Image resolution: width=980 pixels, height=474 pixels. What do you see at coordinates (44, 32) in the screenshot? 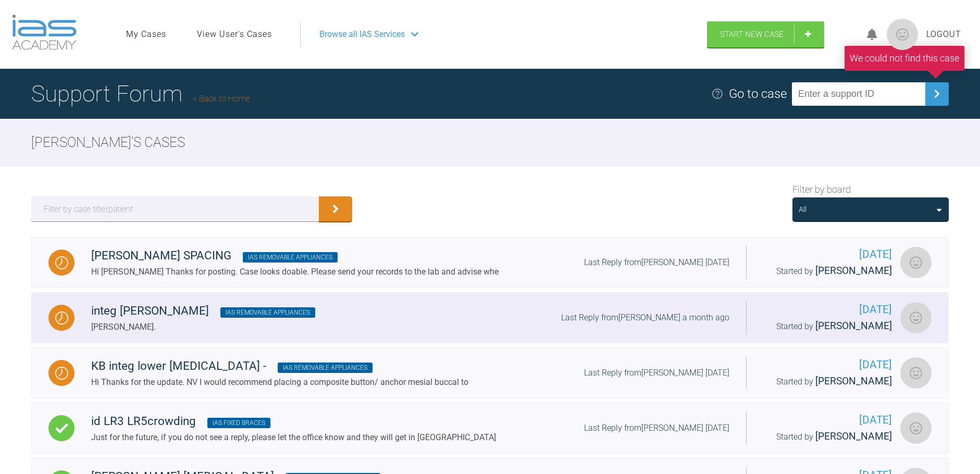
I see `img: logo-light.3e3ef733.png` at bounding box center [44, 32].